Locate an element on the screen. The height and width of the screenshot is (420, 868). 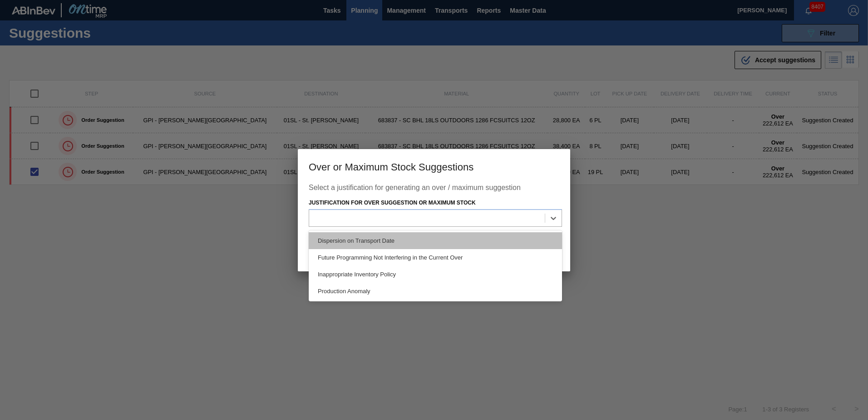
div: Inappropriate Inventory Policy is located at coordinates (436, 274).